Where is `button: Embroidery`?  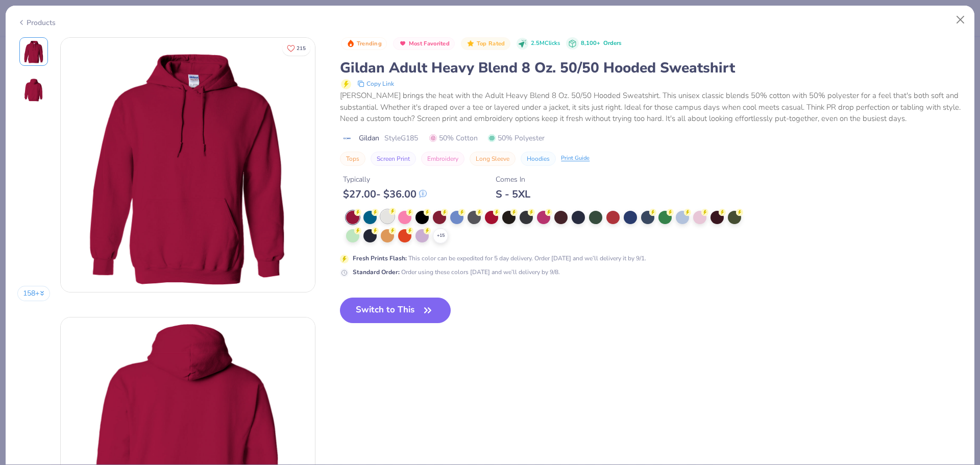
button: Embroidery is located at coordinates (442, 159).